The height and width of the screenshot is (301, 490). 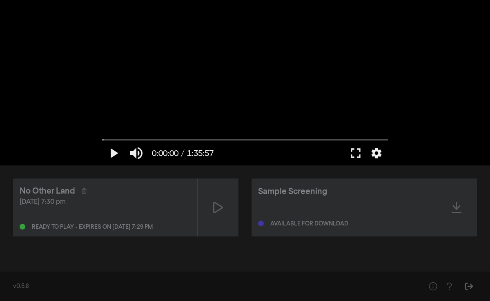 I want to click on div: No Other Land, so click(x=47, y=191).